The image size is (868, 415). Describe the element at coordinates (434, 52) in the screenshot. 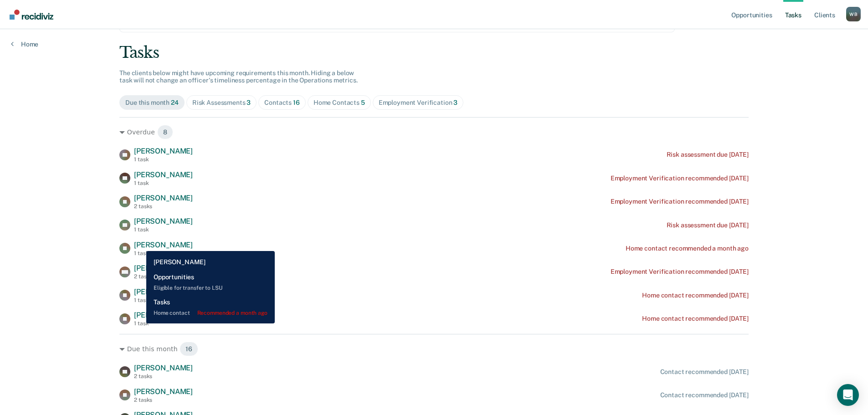

I see `div: Tasks` at that location.